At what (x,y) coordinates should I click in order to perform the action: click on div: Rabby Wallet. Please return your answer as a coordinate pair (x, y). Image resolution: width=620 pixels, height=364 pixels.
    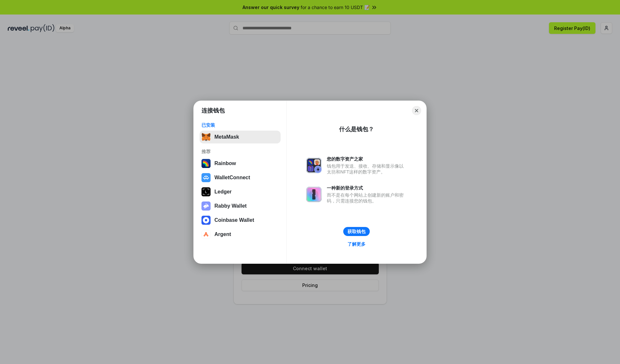
    Looking at the image, I should click on (231, 206).